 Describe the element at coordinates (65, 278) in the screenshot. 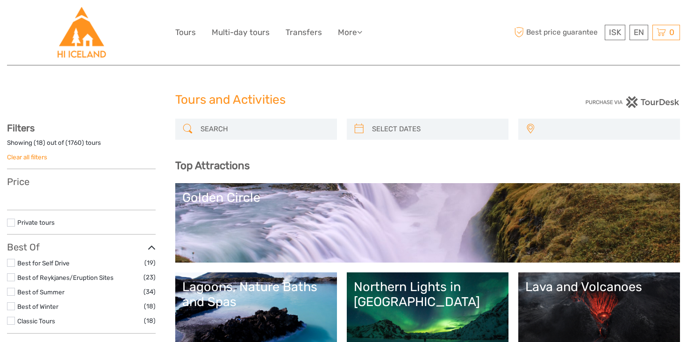

I see `a: Best of Reykjanes/Eruption Sites` at that location.